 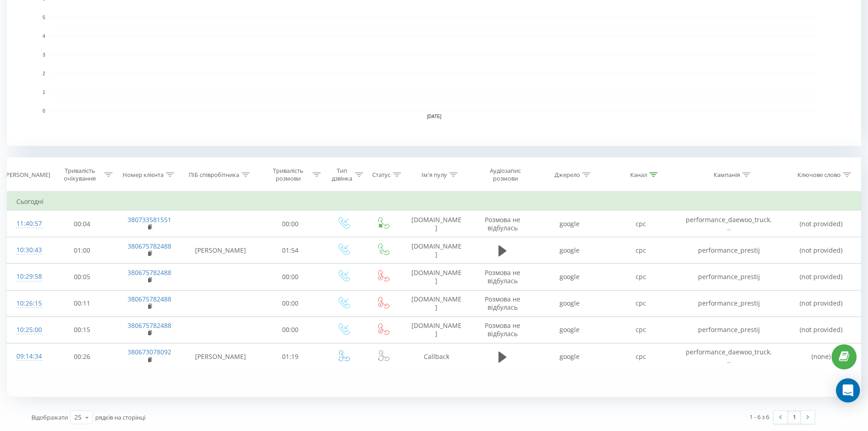 I want to click on text: 0, so click(x=44, y=111).